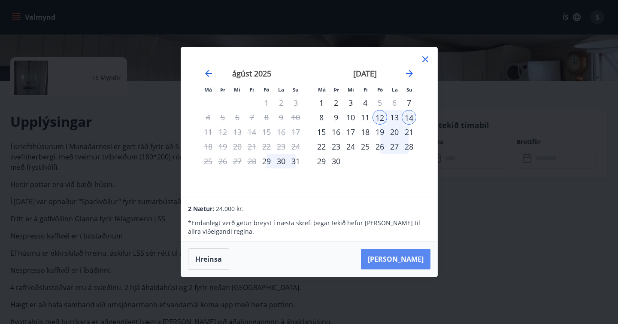 The image size is (618, 324). What do you see at coordinates (201, 208) in the screenshot?
I see `span: 2 Nætur:` at bounding box center [201, 208].